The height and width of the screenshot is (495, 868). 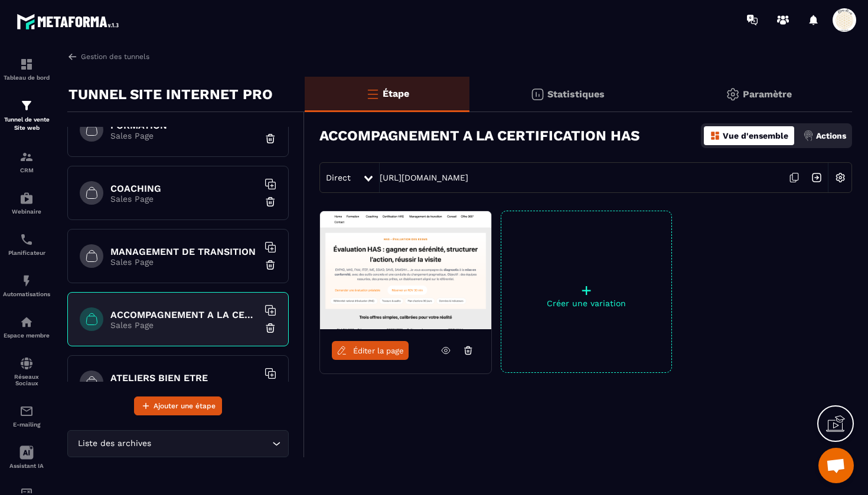 What do you see at coordinates (27, 371) in the screenshot?
I see `a: social-networksocial-networkRéseaux Sociaux` at bounding box center [27, 371].